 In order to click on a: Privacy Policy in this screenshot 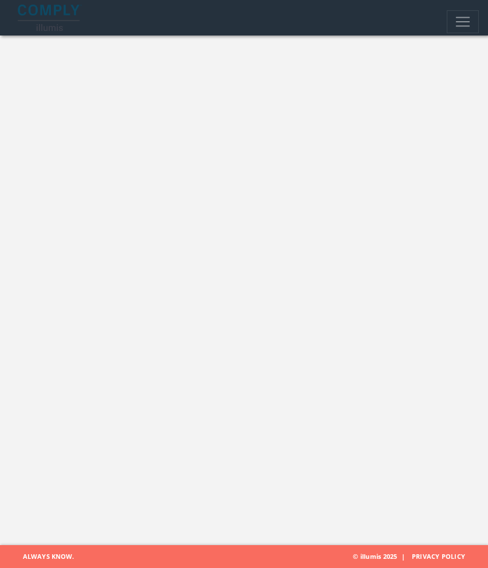, I will do `click(438, 556)`.